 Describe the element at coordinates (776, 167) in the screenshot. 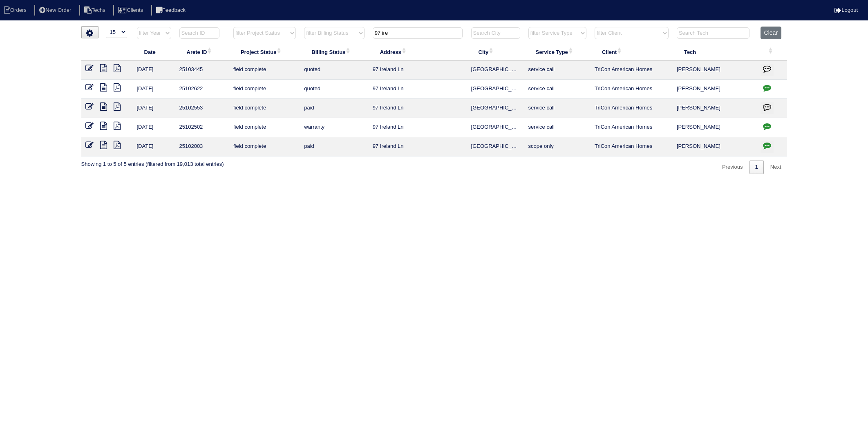

I see `a: Next` at that location.